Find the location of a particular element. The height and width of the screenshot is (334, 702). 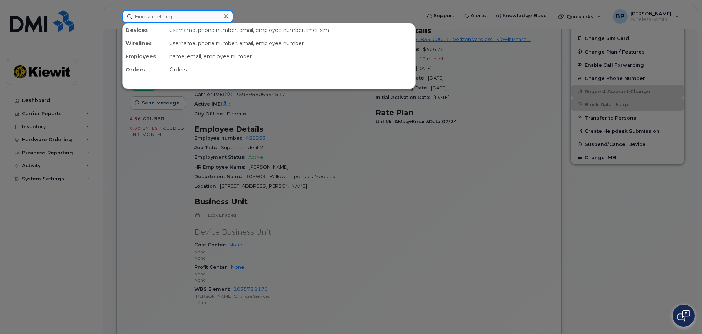

div: Wirelines is located at coordinates (144, 43).